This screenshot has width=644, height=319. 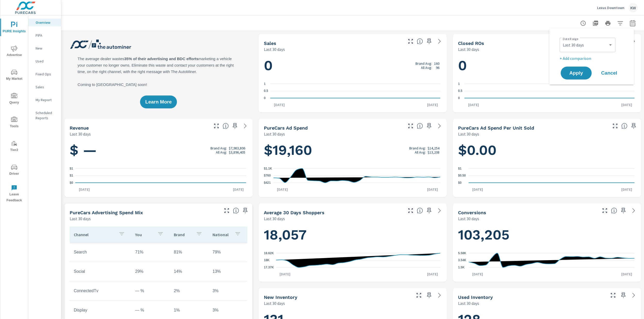 I want to click on p: $7,983,806, so click(x=237, y=148).